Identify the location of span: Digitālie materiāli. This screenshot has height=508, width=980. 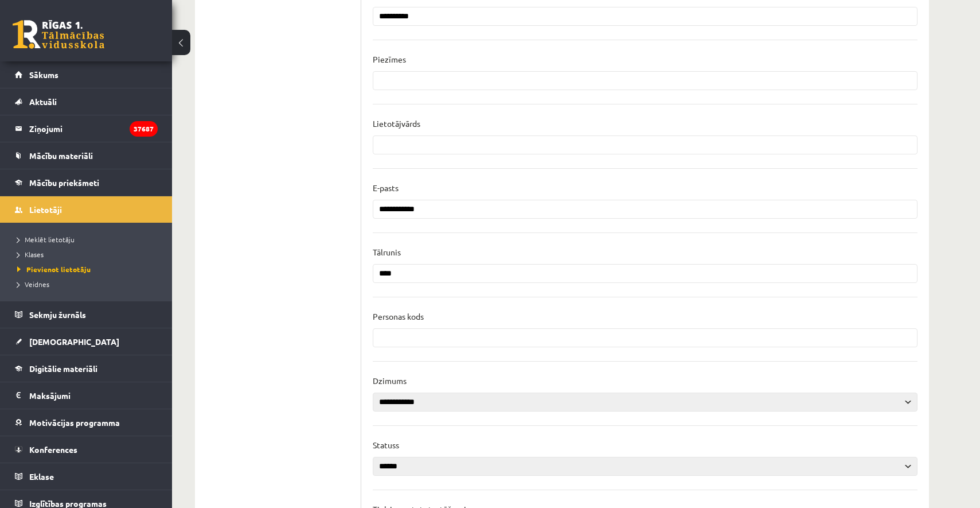
(63, 368).